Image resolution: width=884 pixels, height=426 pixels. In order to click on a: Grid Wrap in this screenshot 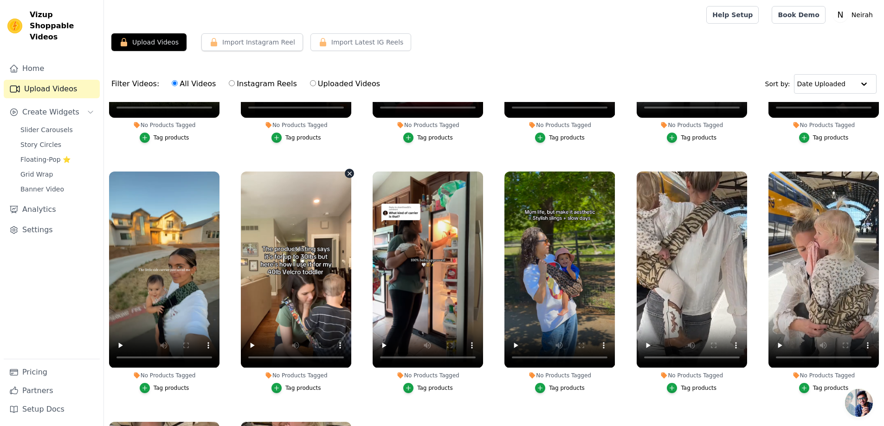, I will do `click(57, 174)`.